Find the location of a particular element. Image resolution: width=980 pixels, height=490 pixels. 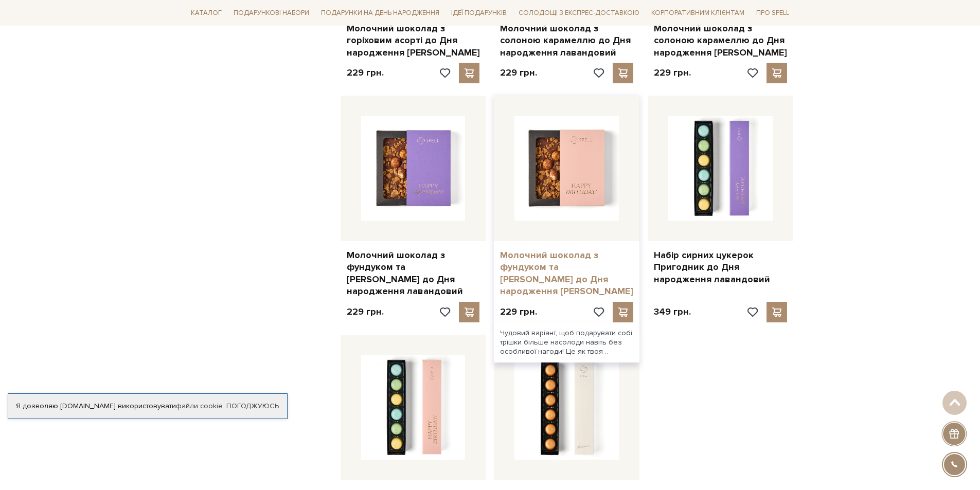

a: Подарункові набори is located at coordinates (272, 13).